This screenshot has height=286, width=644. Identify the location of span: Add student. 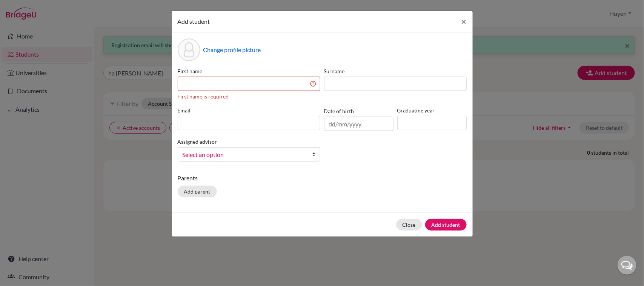
(194, 21).